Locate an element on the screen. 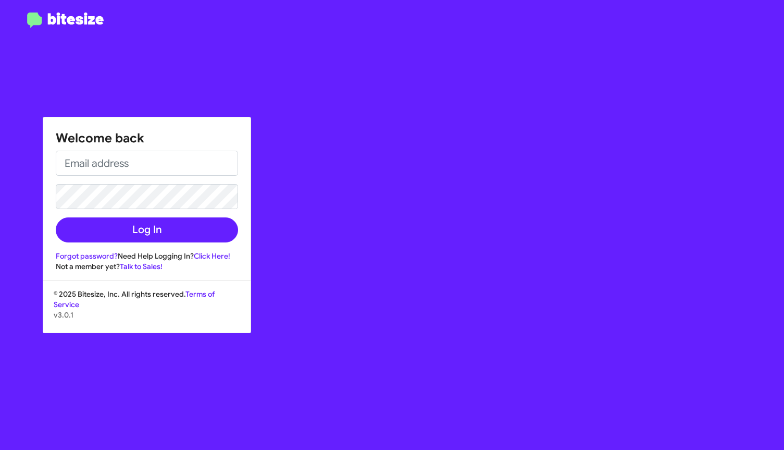  a: Click Here! is located at coordinates (212, 256).